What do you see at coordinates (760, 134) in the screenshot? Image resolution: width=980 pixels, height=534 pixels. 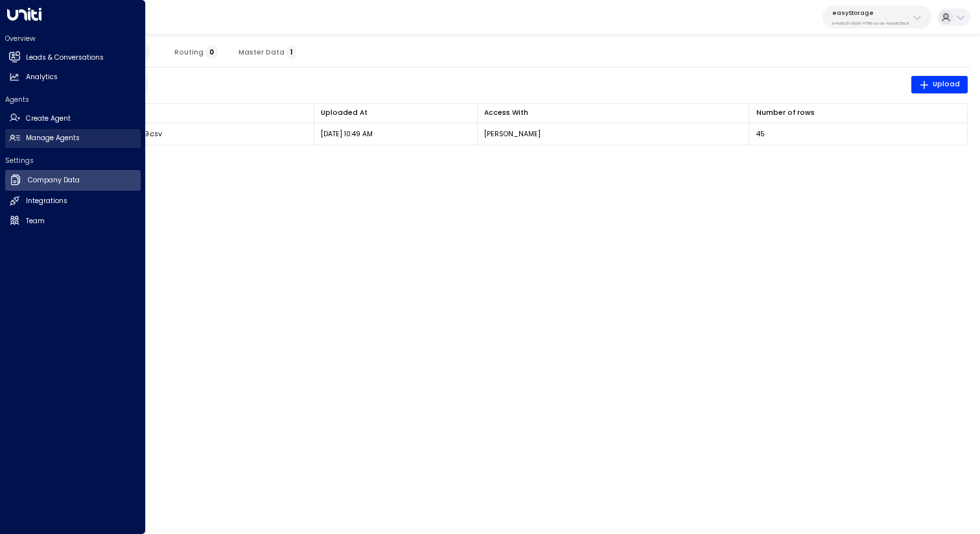 I see `span: 45` at bounding box center [760, 134].